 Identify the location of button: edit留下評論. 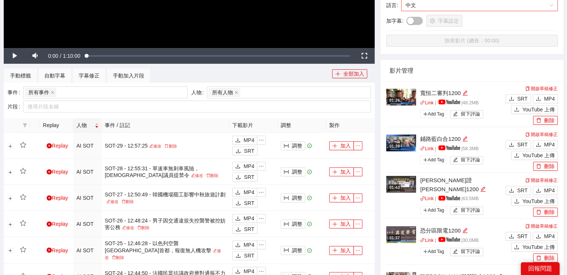
(466, 160).